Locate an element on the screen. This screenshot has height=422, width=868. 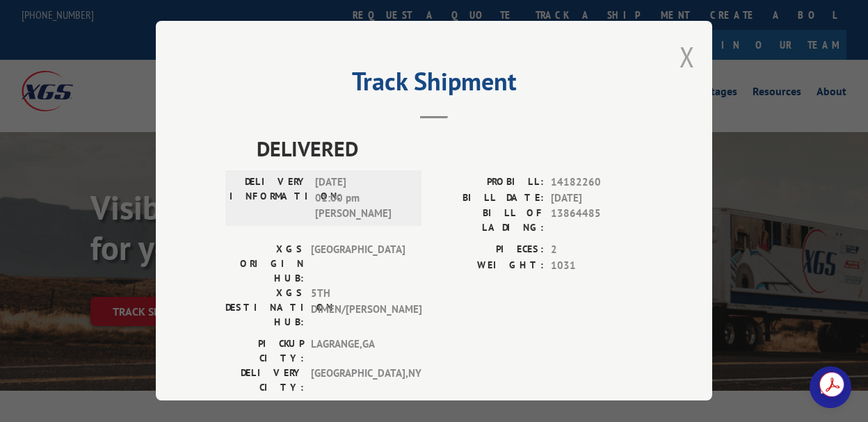
label: DELIVERY CITY: is located at coordinates (265, 381).